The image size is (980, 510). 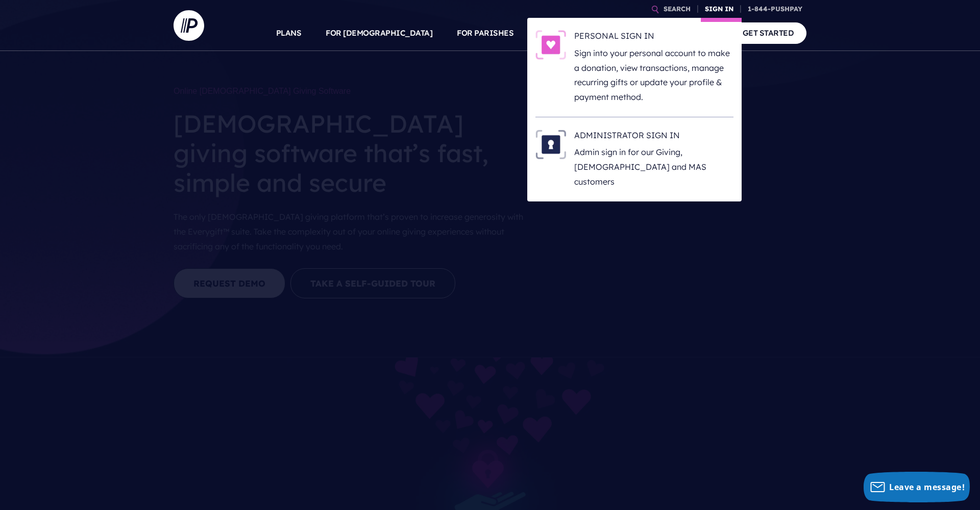 I want to click on a: FOR PARISHES, so click(x=484, y=33).